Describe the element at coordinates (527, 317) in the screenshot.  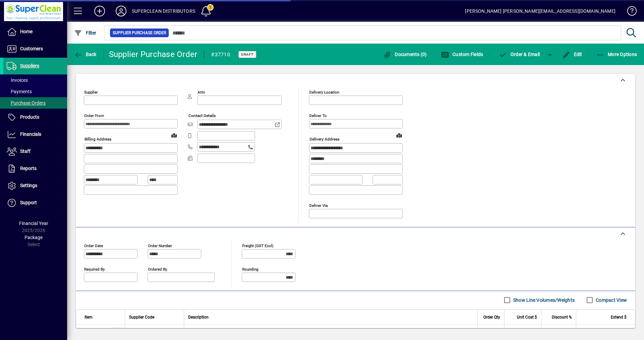
I see `span: Unit Cost $` at that location.